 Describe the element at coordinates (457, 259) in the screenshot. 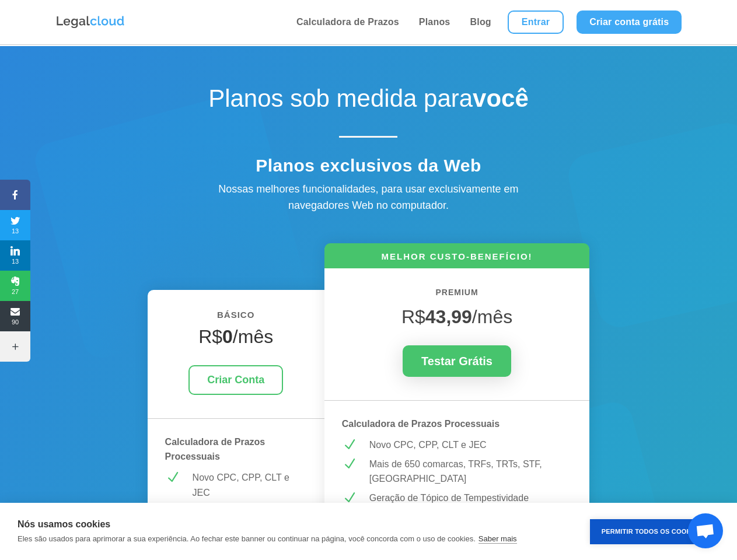

I see `h6: MELHOR CUSTO-BENEFÍCIO!` at that location.